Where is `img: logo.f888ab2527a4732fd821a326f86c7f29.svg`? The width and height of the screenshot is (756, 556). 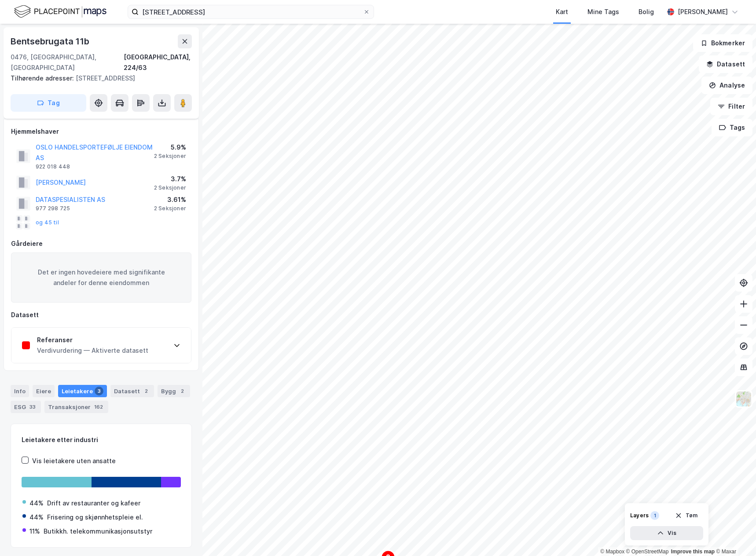 img: logo.f888ab2527a4732fd821a326f86c7f29.svg is located at coordinates (60, 12).